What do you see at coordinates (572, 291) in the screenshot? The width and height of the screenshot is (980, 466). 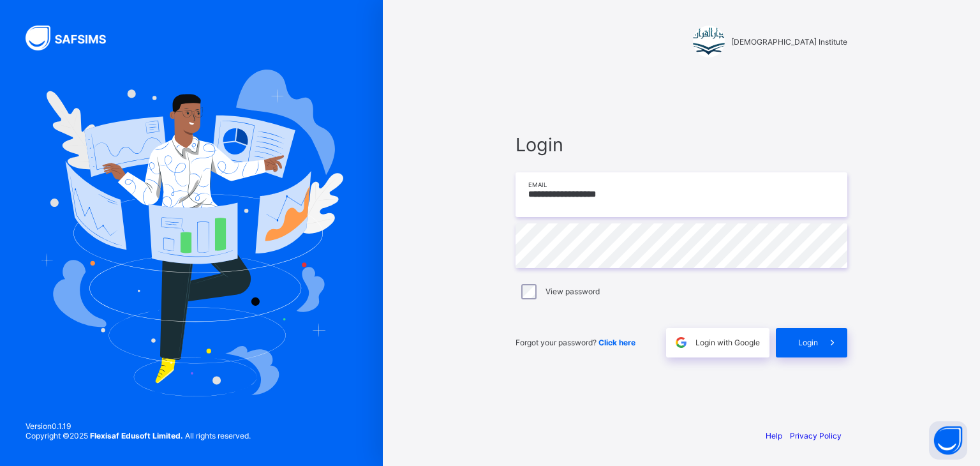 I see `label: View password` at bounding box center [572, 291].